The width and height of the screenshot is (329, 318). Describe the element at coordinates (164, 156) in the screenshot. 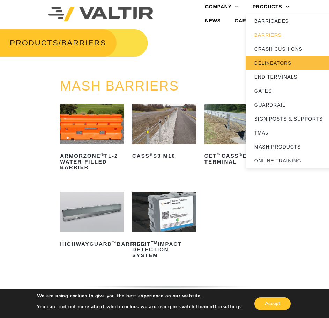

I see `h2: CASS S3 M10` at that location.